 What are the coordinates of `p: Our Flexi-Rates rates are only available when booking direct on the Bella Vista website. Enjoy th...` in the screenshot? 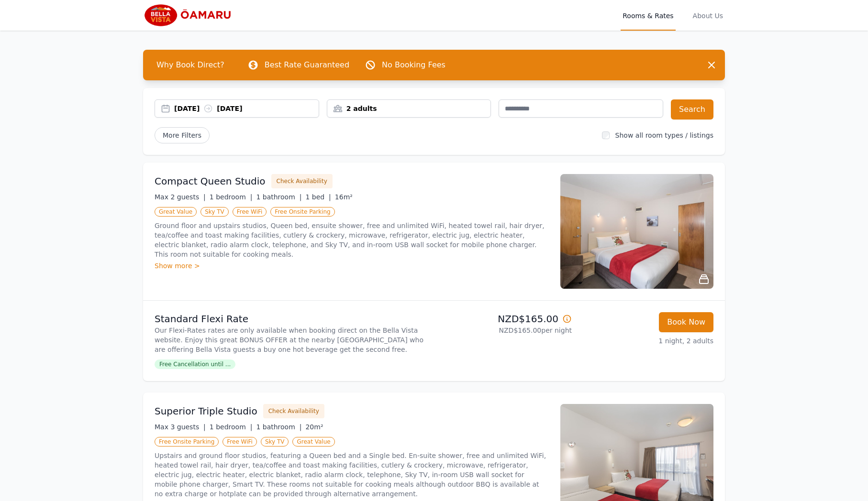 It's located at (292, 341).